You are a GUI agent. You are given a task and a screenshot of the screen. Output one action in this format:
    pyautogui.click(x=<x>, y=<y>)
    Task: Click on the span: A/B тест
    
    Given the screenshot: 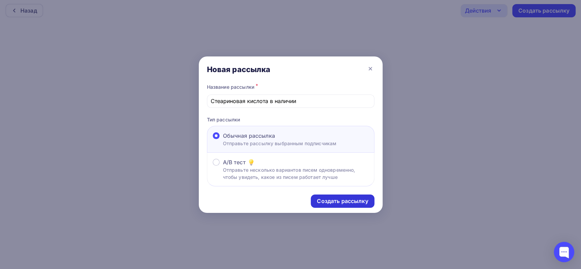 What is the action you would take?
    pyautogui.click(x=234, y=162)
    